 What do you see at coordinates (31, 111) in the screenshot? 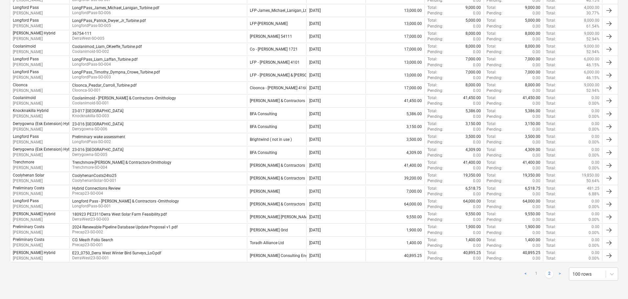
I see `div: Knocknakilla Hybrid` at bounding box center [31, 111].